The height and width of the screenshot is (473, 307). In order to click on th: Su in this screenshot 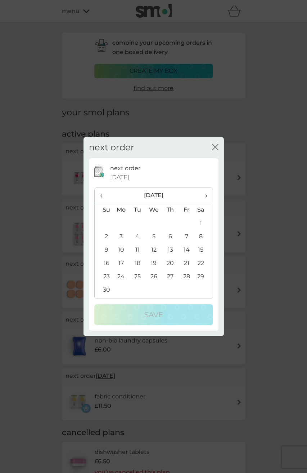, I will do `click(104, 210)`.